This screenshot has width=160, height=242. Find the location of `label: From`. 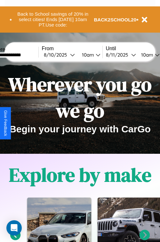

label: From is located at coordinates (72, 49).